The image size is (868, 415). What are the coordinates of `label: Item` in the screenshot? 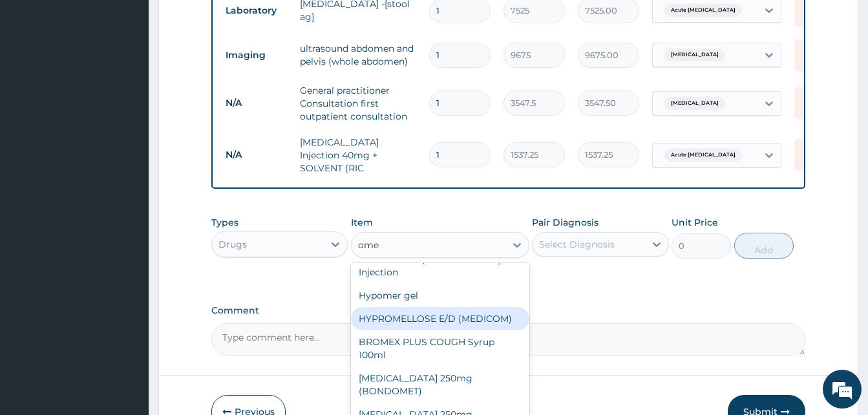 It's located at (362, 223).